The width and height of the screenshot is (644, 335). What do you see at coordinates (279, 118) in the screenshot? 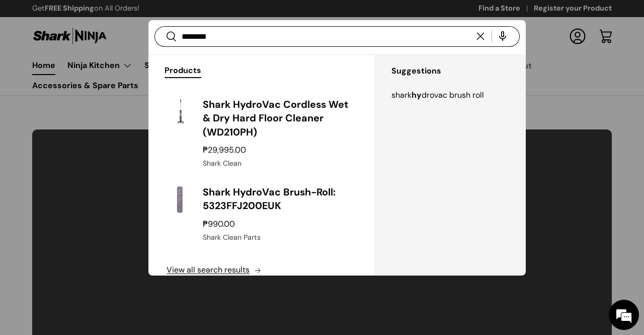
I see `h3: Shark HydroVac Cordless Wet & Dry Hard Floor Cleaner (WD210PH)` at bounding box center [279, 118].